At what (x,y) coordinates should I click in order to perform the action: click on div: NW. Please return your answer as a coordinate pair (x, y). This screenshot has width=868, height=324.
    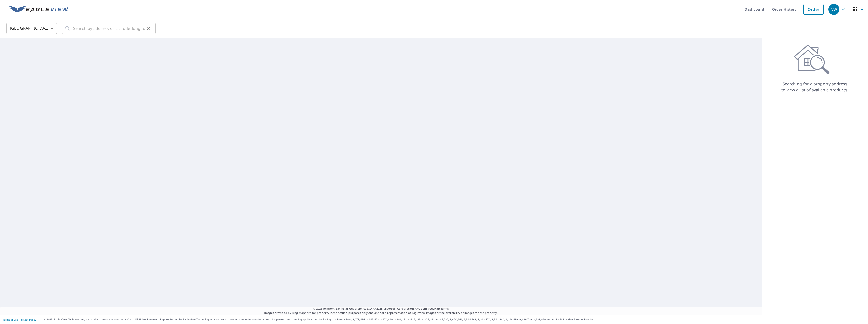
    Looking at the image, I should click on (834, 9).